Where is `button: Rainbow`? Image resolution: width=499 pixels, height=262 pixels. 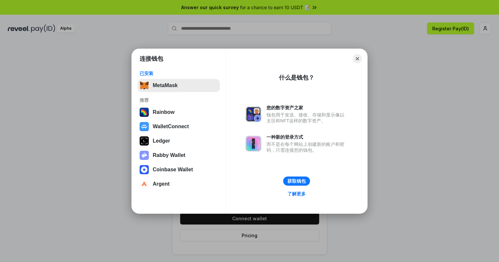 button: Rainbow is located at coordinates (178, 112).